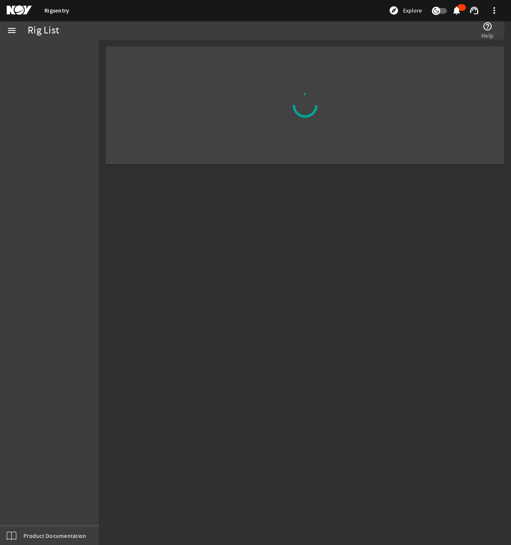 Image resolution: width=511 pixels, height=545 pixels. Describe the element at coordinates (43, 31) in the screenshot. I see `div: Rig List` at that location.